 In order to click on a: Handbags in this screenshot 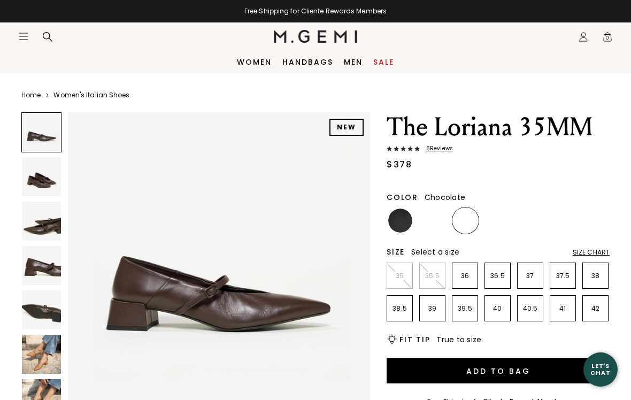, I will do `click(307, 62)`.